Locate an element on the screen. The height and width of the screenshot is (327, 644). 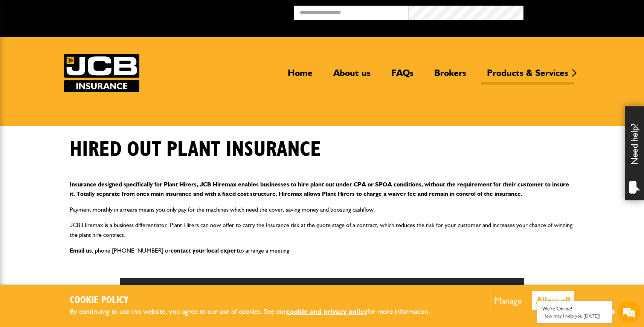
button: Broker Login is located at coordinates (581, 12).